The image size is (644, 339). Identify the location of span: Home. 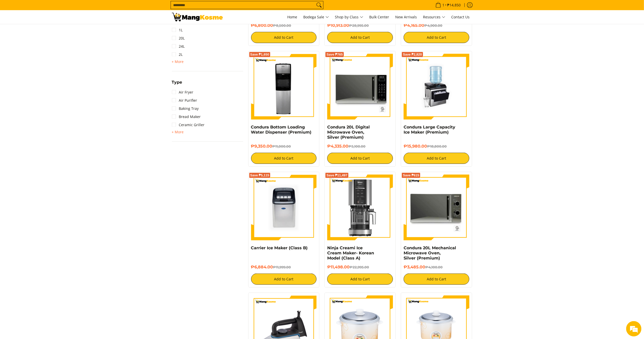
(292, 17).